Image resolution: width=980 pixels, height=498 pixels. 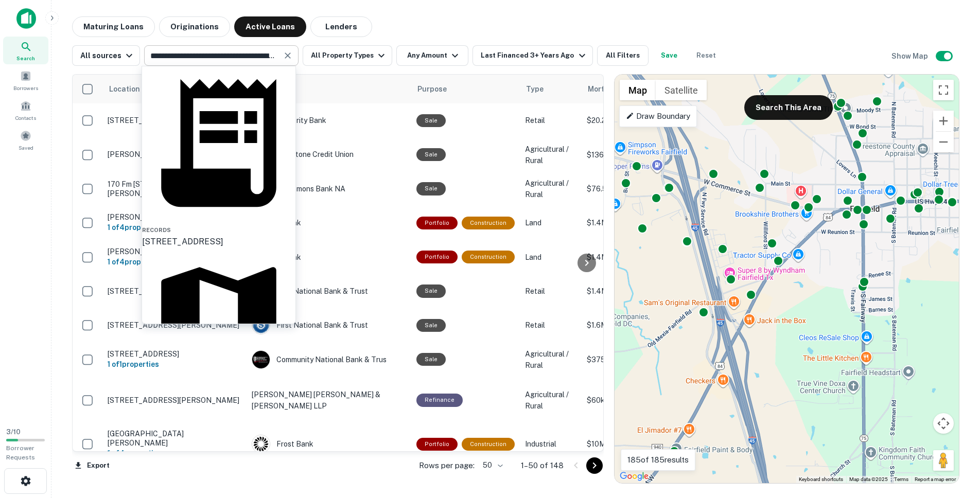 What do you see at coordinates (26, 51) in the screenshot?
I see `a: Search` at bounding box center [26, 51].